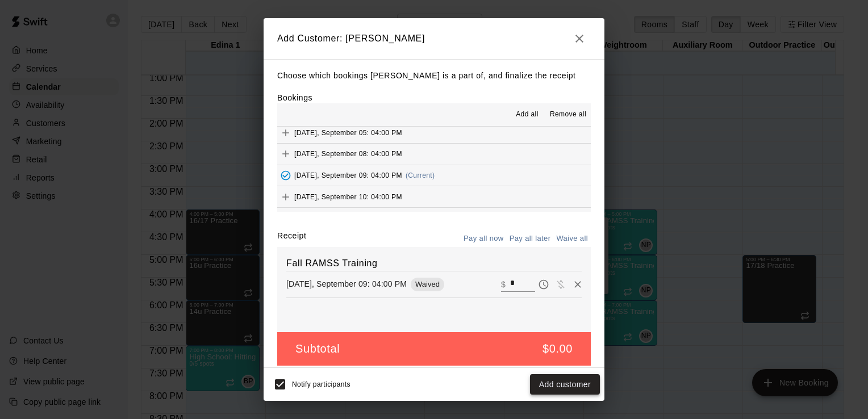  Describe the element at coordinates (543, 284) in the screenshot. I see `span: Pay later` at that location.